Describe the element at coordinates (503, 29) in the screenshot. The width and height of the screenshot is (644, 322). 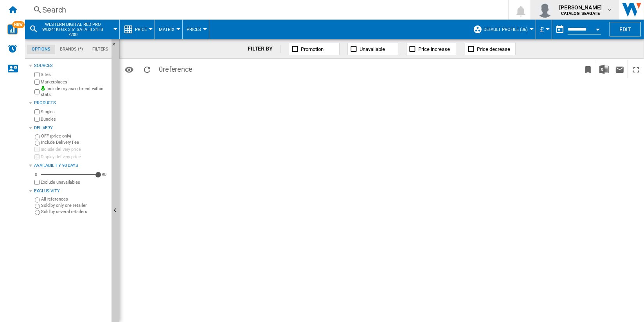
I see `div: Default profile (36)` at that location.